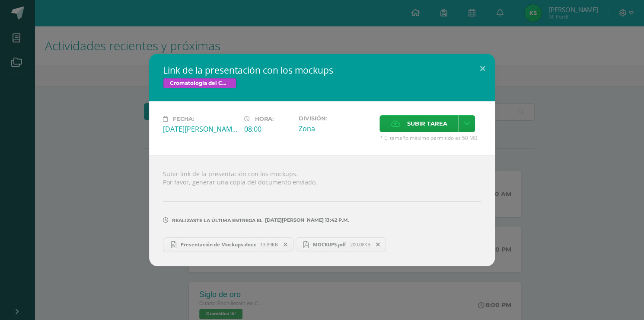 This screenshot has width=644, height=320. What do you see at coordinates (267, 129) in the screenshot?
I see `div: 08:00` at bounding box center [267, 129].